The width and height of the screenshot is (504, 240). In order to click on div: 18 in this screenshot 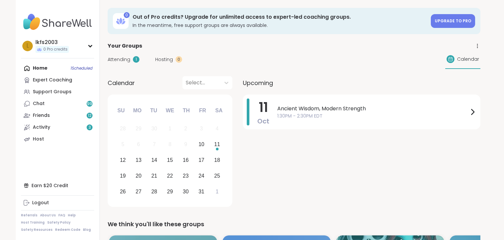, I will do `click(217, 160)`.